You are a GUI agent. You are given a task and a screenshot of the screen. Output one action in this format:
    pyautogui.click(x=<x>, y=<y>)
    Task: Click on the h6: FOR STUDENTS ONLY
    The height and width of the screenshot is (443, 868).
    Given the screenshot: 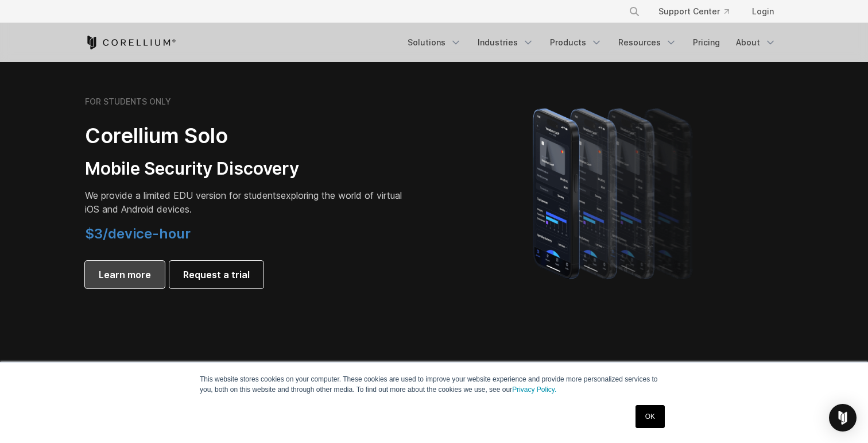 What is the action you would take?
    pyautogui.click(x=128, y=102)
    